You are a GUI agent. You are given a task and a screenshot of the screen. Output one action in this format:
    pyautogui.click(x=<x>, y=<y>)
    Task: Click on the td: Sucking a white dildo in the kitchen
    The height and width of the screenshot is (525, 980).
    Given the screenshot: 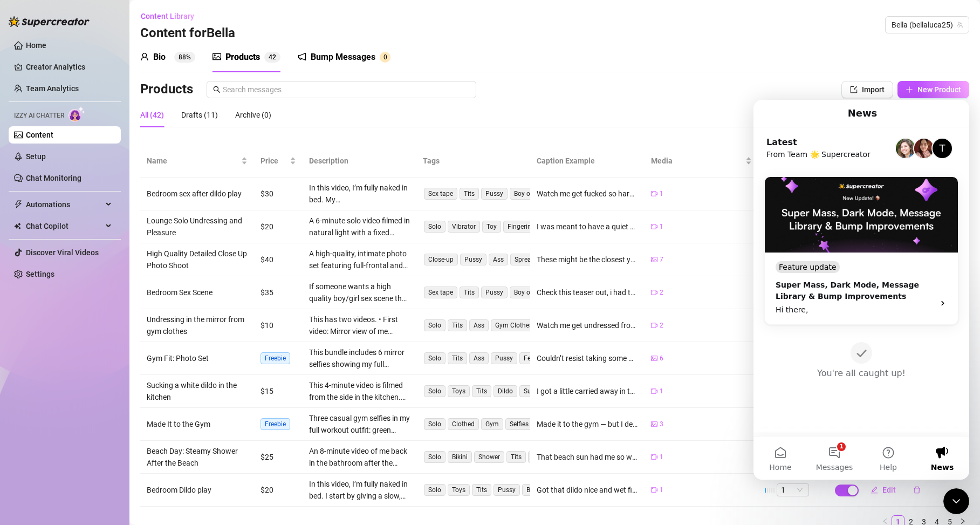 What is the action you would take?
    pyautogui.click(x=197, y=391)
    